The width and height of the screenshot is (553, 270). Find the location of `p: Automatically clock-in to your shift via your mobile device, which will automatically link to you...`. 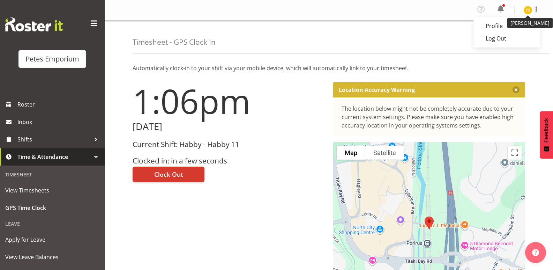

p: Automatically clock-in to your shift via your mobile device, which will automatically link to you... is located at coordinates (329, 68).